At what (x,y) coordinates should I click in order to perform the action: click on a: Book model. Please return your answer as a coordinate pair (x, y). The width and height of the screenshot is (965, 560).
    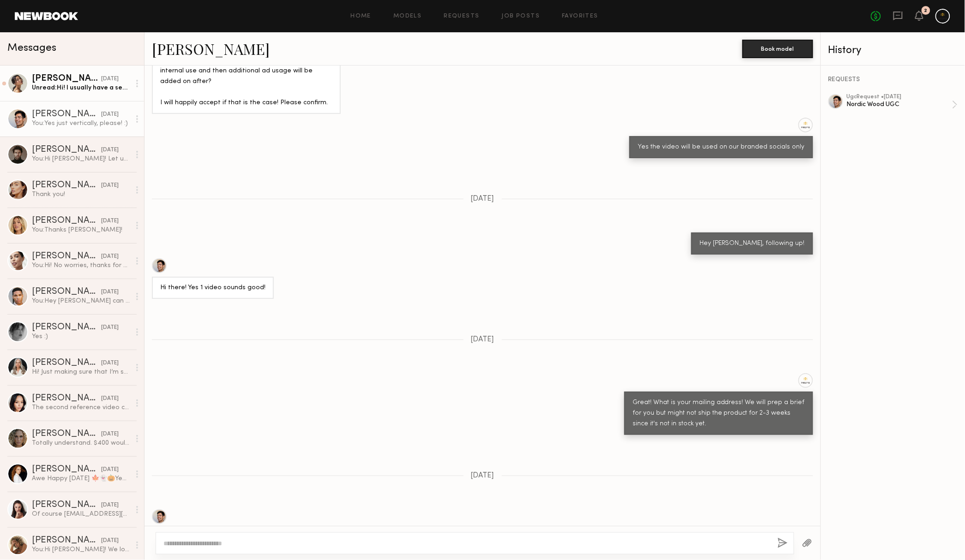
    Looking at the image, I should click on (777, 48).